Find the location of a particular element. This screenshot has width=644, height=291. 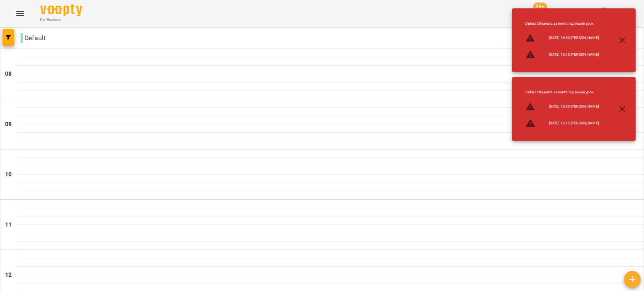

h6: 11 is located at coordinates (8, 225).